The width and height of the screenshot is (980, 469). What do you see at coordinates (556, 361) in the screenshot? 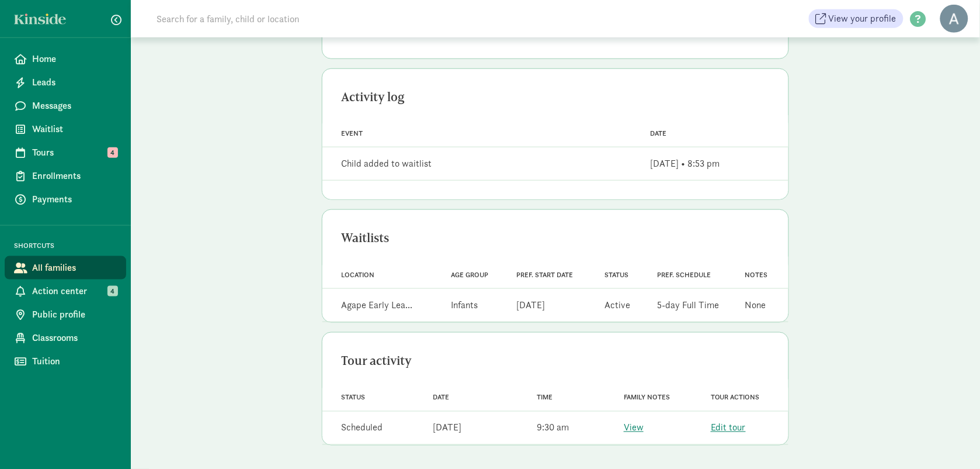
I see `div: Tour activity` at bounding box center [556, 361].